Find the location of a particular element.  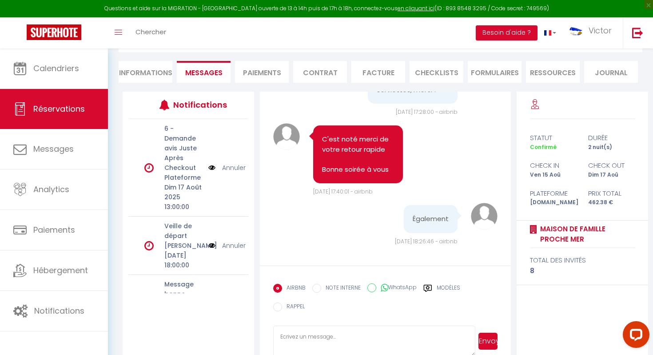

label: NOTE INTERNE is located at coordinates (341, 288).